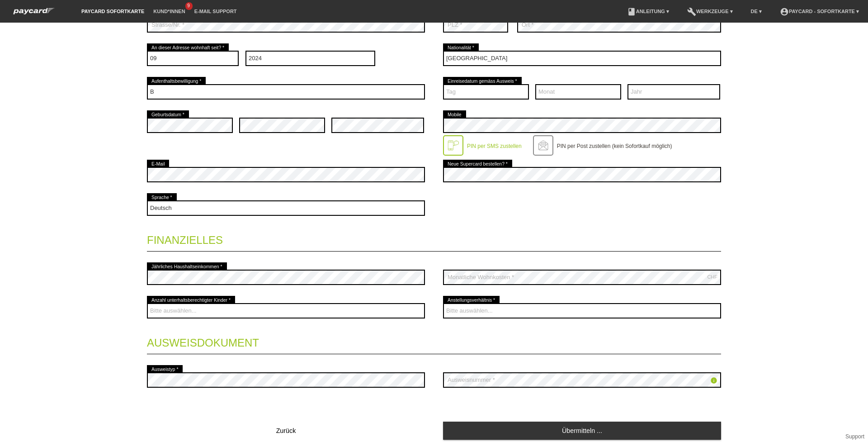 The height and width of the screenshot is (442, 868). Describe the element at coordinates (34, 11) in the screenshot. I see `img: paycard Sofortkarte` at that location.